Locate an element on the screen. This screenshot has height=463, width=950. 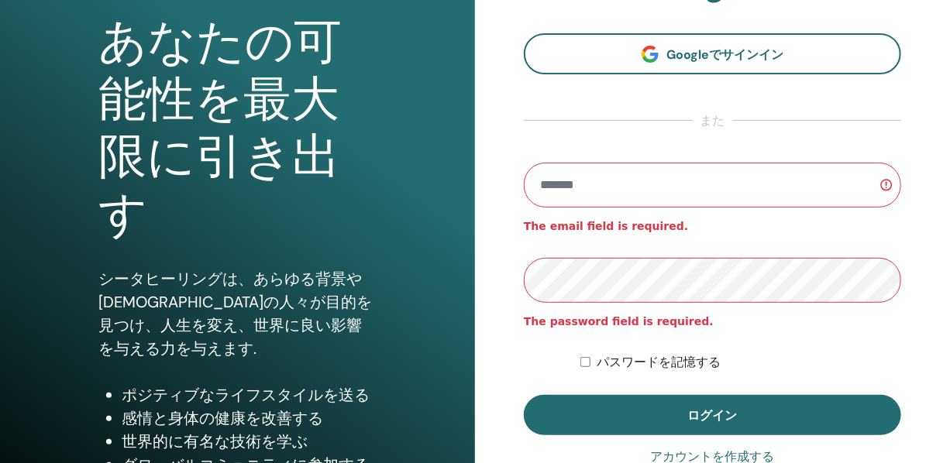
span: Googleでサインイン is located at coordinates (725, 54).